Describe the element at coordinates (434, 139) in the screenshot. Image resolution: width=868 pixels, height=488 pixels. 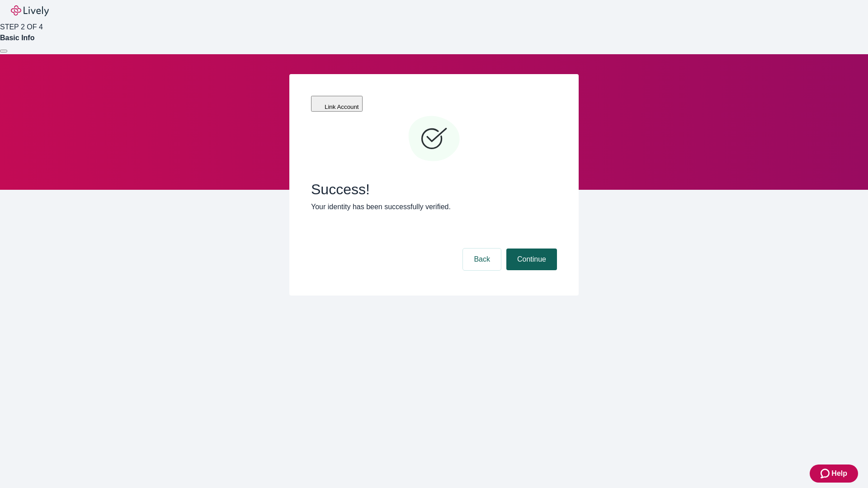
I see `svg: Checkmark icon` at that location.